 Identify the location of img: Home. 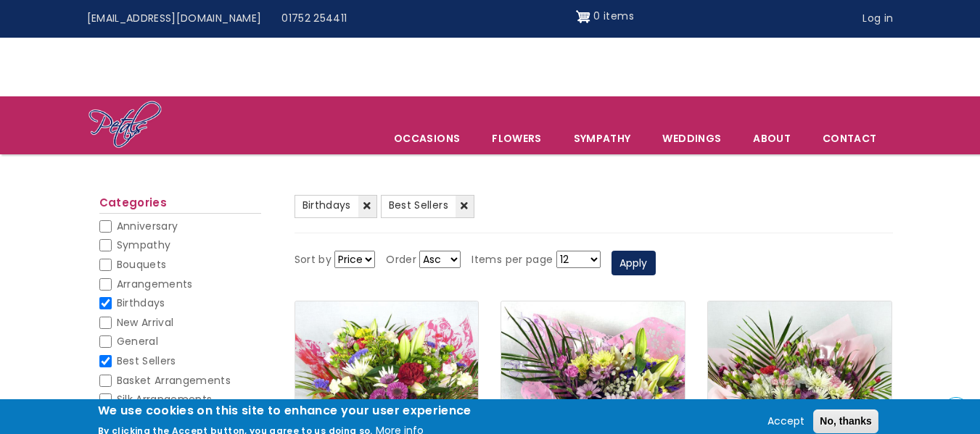
(125, 126).